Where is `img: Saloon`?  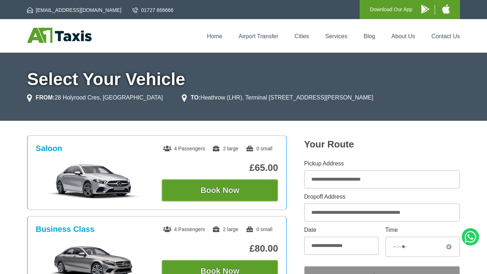 img: Saloon is located at coordinates (94, 182).